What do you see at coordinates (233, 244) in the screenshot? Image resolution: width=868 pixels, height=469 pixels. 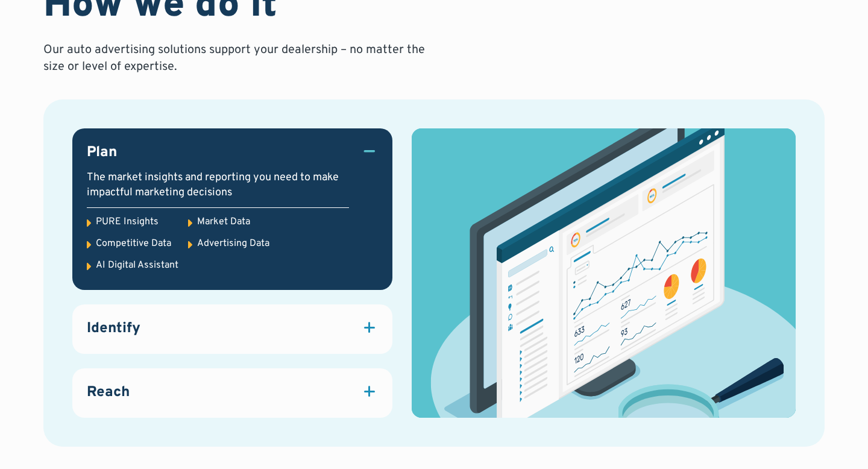 I see `div: Advertising Data` at bounding box center [233, 244].